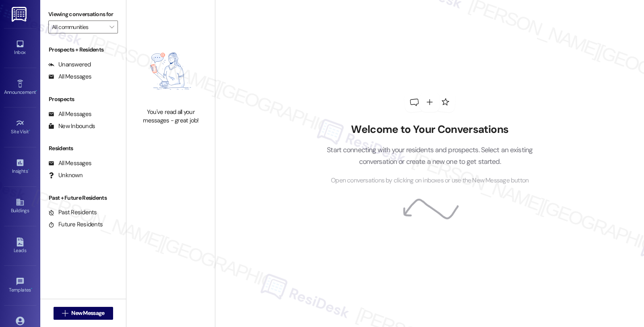 Image resolution: width=644 pixels, height=327 pixels. What do you see at coordinates (83, 14) in the screenshot?
I see `label: Viewing conversations for` at bounding box center [83, 14].